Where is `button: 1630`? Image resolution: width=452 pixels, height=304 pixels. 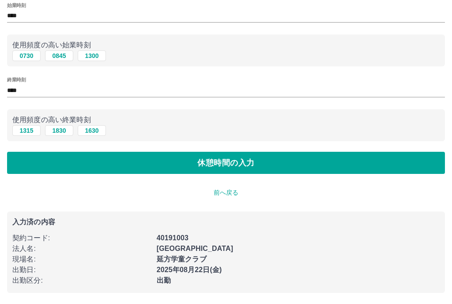
button: 1630 is located at coordinates (92, 131).